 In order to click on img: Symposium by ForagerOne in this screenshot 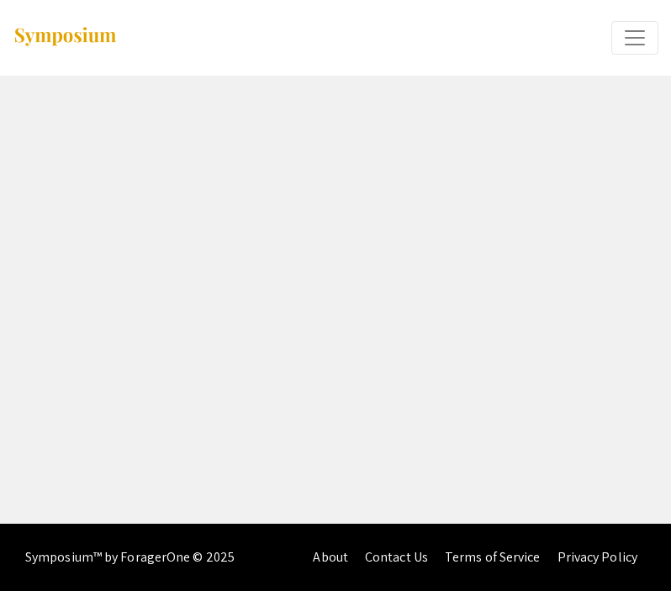, I will do `click(65, 37)`.